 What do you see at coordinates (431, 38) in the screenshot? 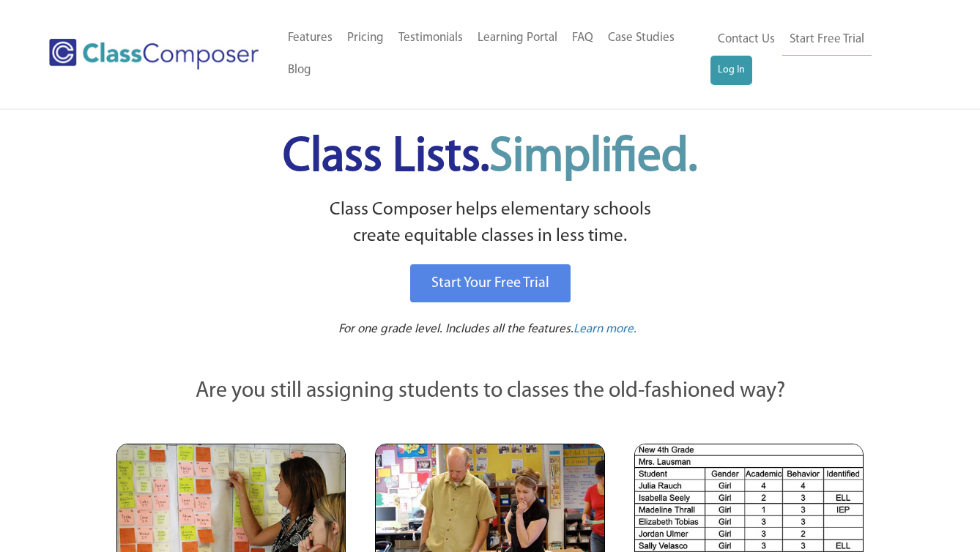
I see `a: Testimonials` at bounding box center [431, 38].